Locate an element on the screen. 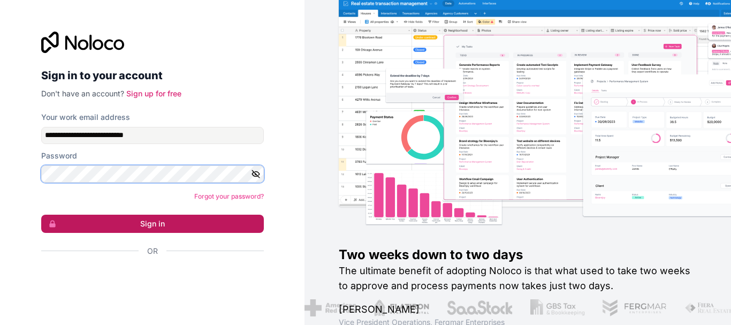 This screenshot has height=325, width=731. span: Or is located at coordinates (153, 251).